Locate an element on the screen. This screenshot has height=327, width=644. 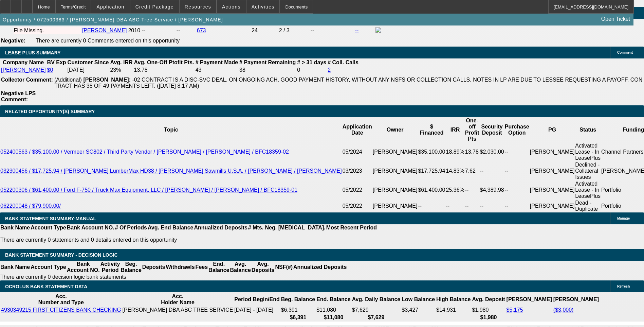
td: $35,100.00 is located at coordinates (432, 152).